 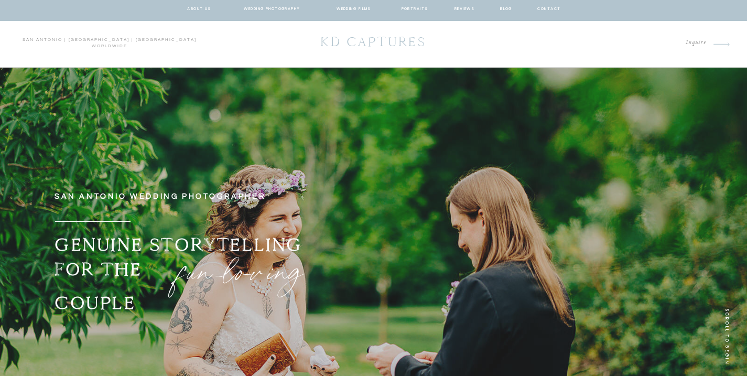 I want to click on a: wedding photography, so click(x=272, y=10).